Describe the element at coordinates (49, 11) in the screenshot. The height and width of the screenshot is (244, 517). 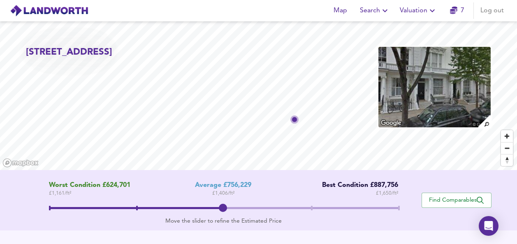
I see `img: logo` at that location.